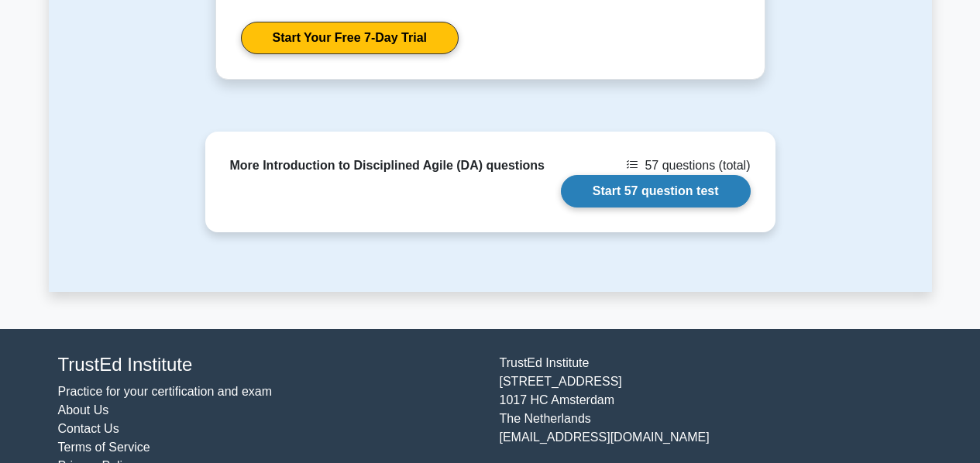 The image size is (980, 463). I want to click on a: About Us, so click(84, 410).